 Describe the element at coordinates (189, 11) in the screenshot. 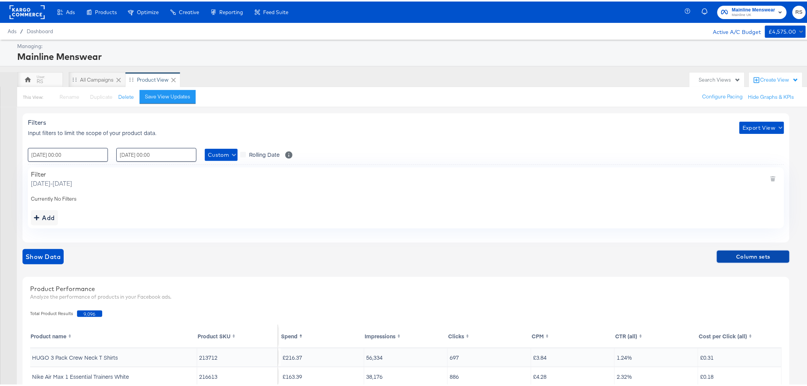

I see `span: Creative` at that location.